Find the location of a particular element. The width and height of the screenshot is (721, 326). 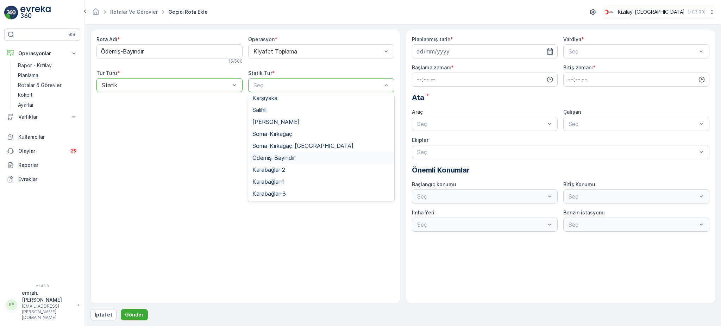

a: Ana Sayfa is located at coordinates (96, 13).